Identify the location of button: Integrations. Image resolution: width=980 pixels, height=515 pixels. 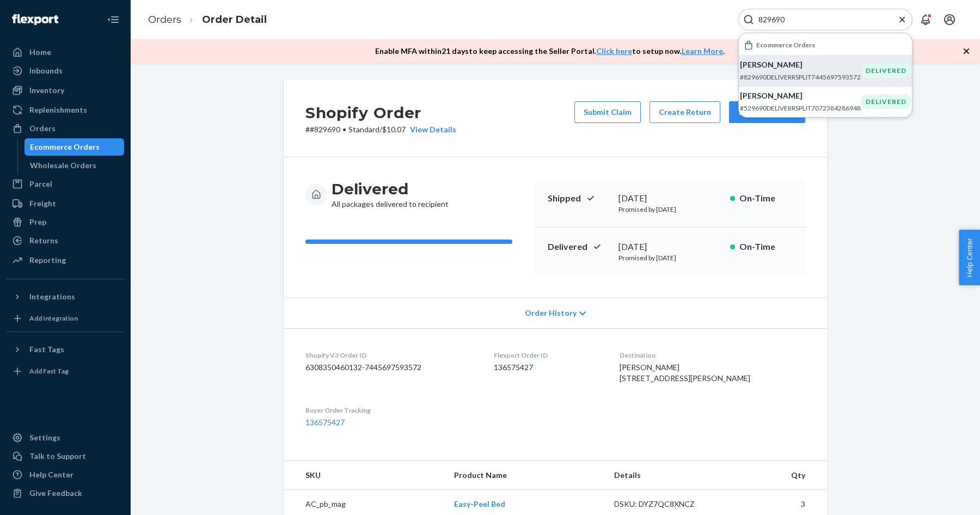
(65, 297).